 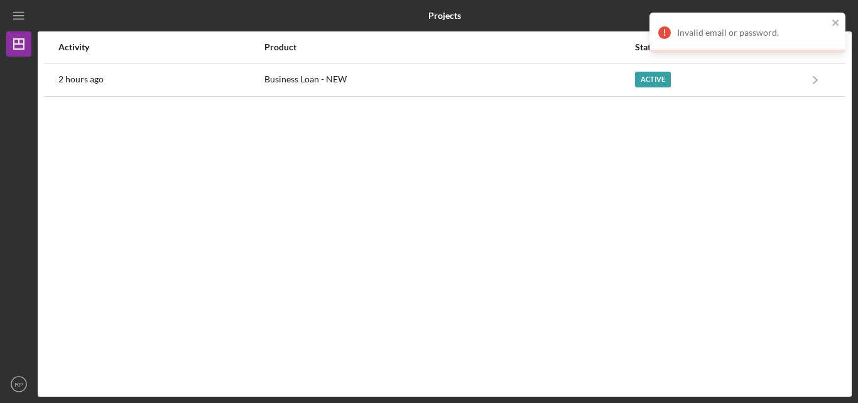 I want to click on div: Status, so click(x=717, y=47).